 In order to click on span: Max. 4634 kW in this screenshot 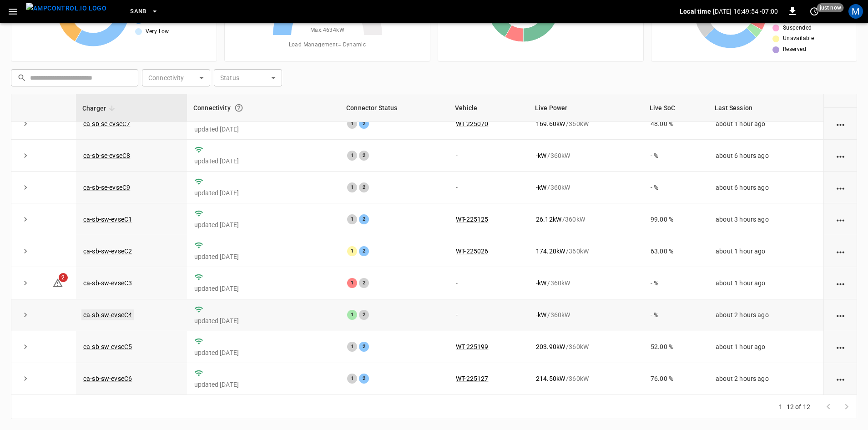, I will do `click(327, 31)`.